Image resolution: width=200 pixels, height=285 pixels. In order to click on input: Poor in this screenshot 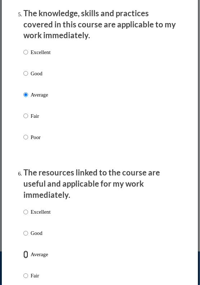, I will do `click(26, 137)`.